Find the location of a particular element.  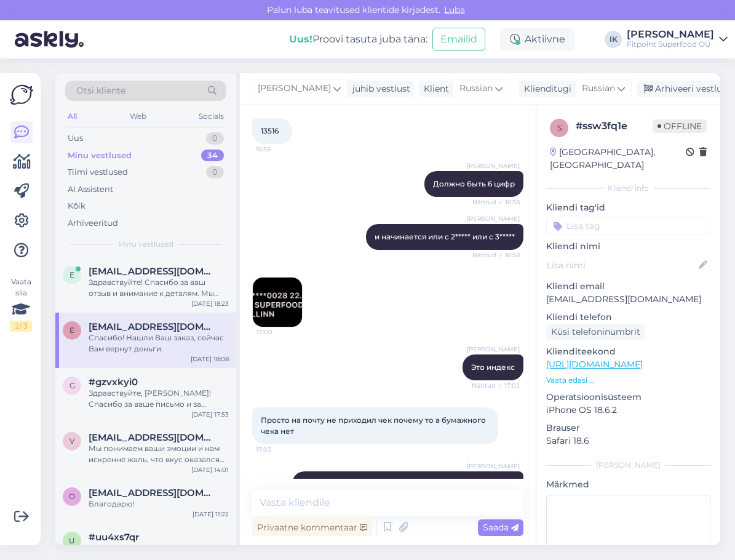

span: 17:00 is located at coordinates (279, 332).